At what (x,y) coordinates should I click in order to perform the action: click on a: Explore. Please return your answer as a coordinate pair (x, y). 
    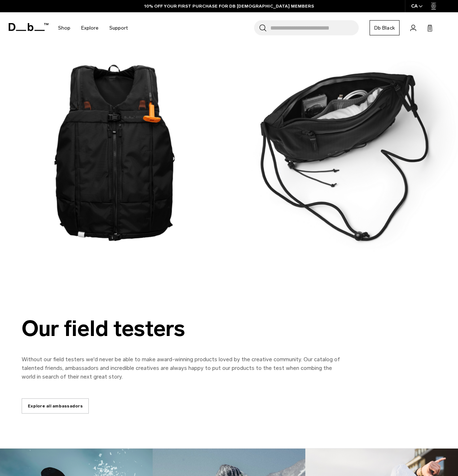
    Looking at the image, I should click on (90, 28).